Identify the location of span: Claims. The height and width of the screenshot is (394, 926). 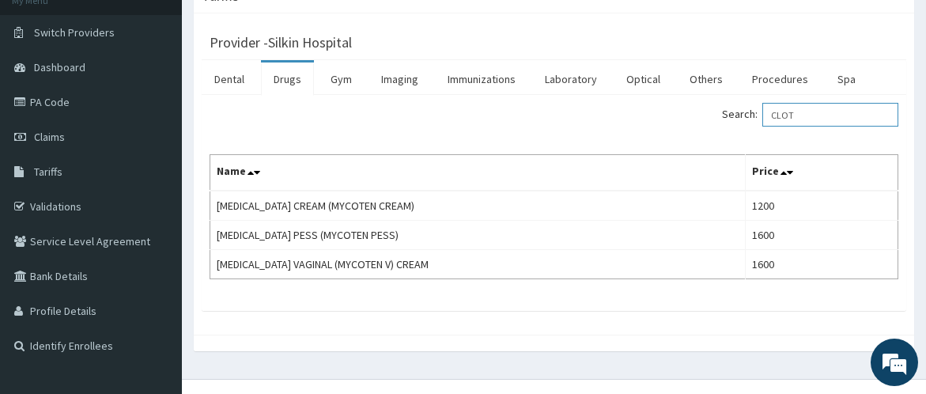
(49, 137).